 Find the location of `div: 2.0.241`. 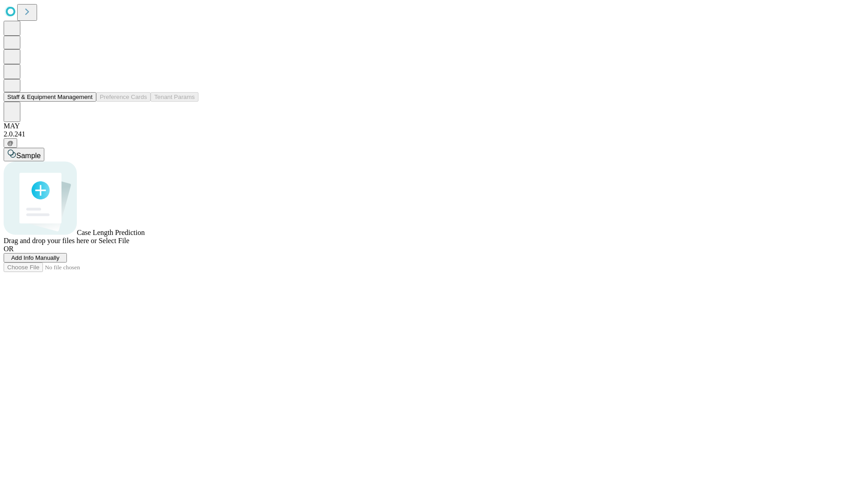

div: 2.0.241 is located at coordinates (434, 134).